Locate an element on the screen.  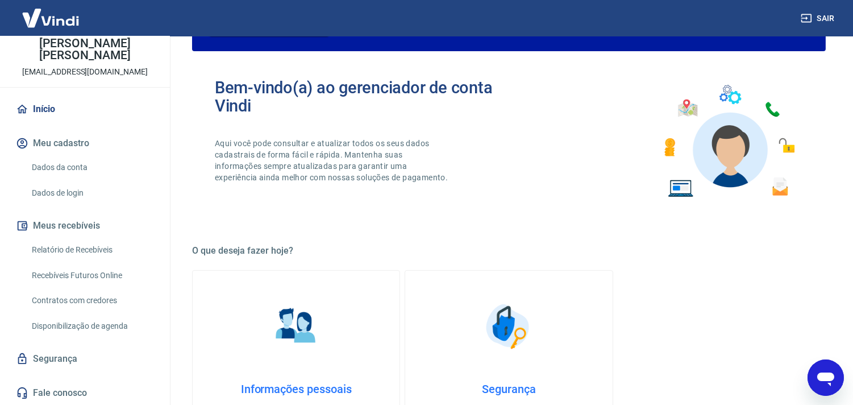
a: Segurança is located at coordinates (85, 359).